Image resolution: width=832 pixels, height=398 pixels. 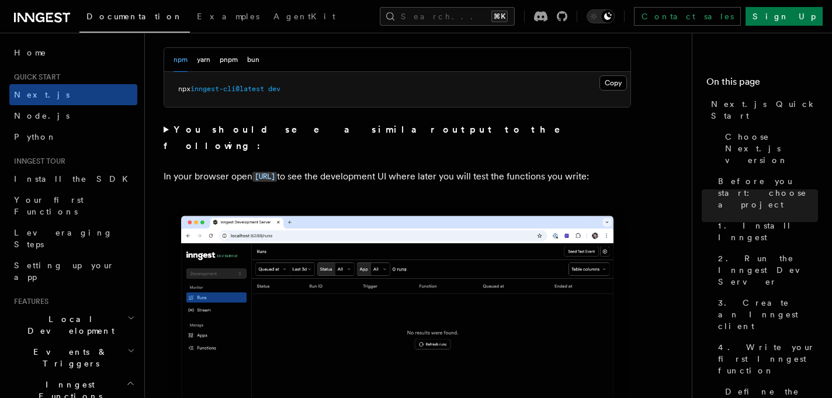 What do you see at coordinates (29, 301) in the screenshot?
I see `span: Features` at bounding box center [29, 301].